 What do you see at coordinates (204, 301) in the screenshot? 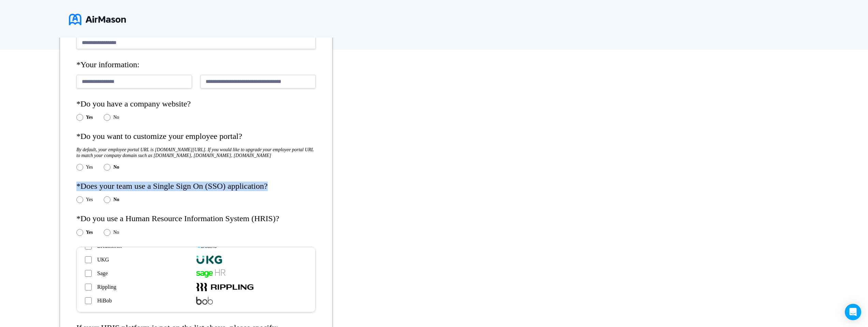
I see `img: HiBob` at bounding box center [204, 301].